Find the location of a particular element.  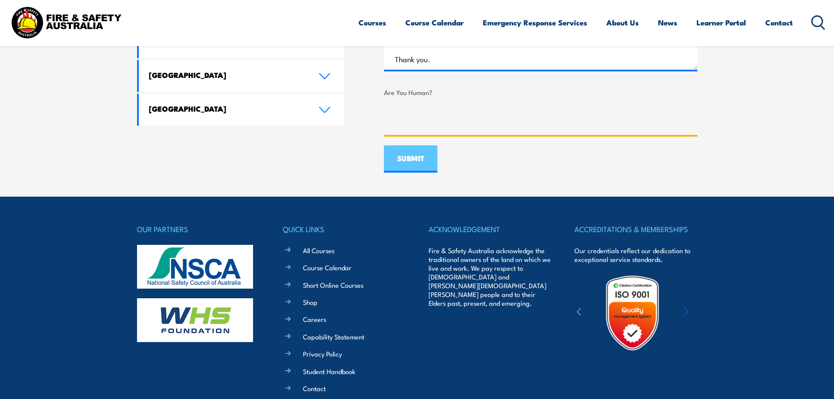

a: Courses is located at coordinates (372, 22).